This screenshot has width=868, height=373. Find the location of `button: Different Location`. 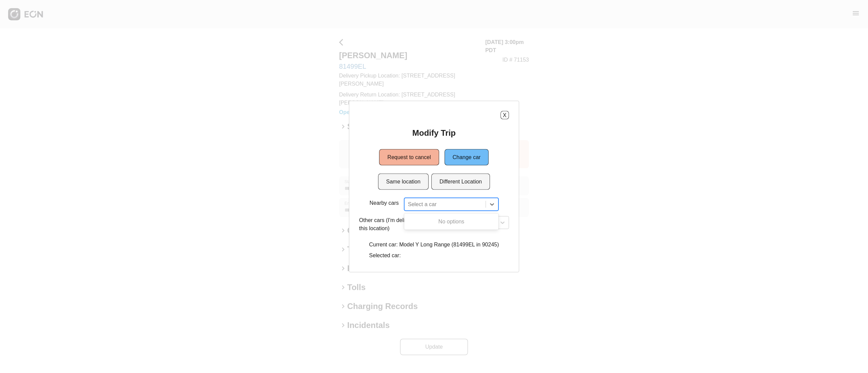

button: Different Location is located at coordinates (461, 182).